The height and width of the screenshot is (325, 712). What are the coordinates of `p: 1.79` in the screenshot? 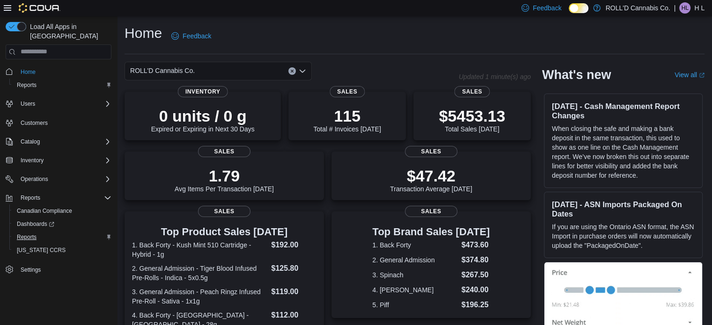 It's located at (224, 176).